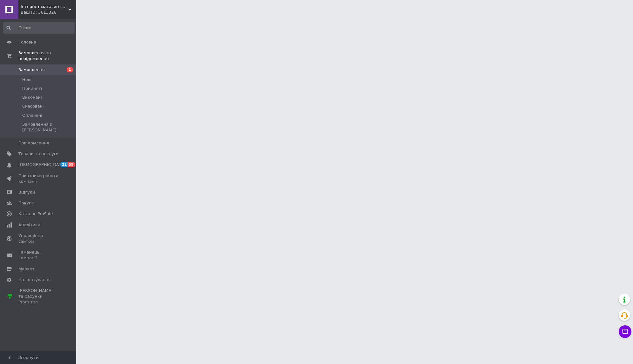 Image resolution: width=633 pixels, height=364 pixels. Describe the element at coordinates (625, 332) in the screenshot. I see `button: Чат з покупцем` at that location.